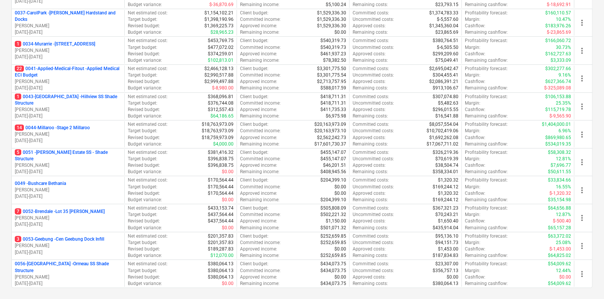 Image resolution: width=604 pixels, height=299 pixels. Describe the element at coordinates (19, 69) in the screenshot. I see `span: 22` at that location.